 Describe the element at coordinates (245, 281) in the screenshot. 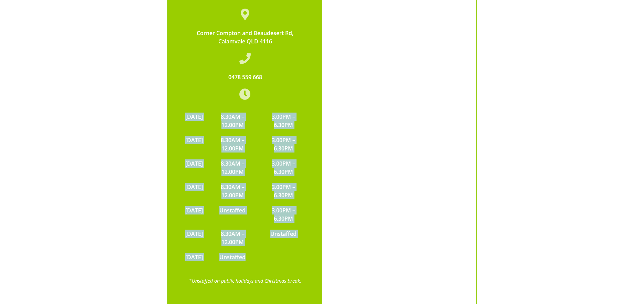

I see `a: *Unstaffed on public holidays and Christmas break.` at that location.